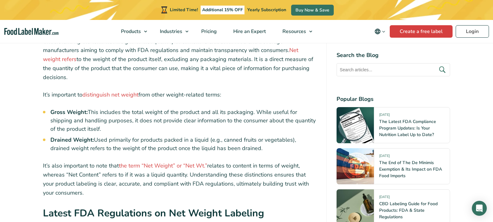 The image size is (493, 222). I want to click on a: Resources, so click(295, 31).